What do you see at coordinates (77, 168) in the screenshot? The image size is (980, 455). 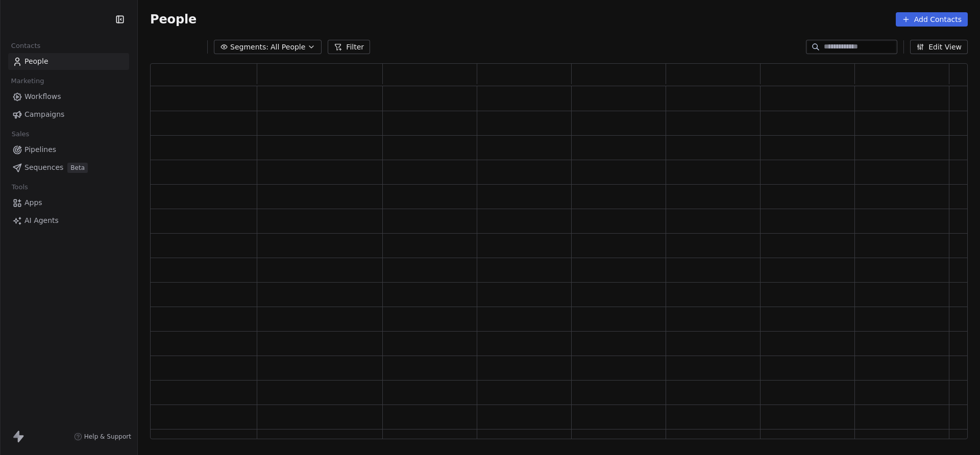 I see `span: Beta` at bounding box center [77, 168].